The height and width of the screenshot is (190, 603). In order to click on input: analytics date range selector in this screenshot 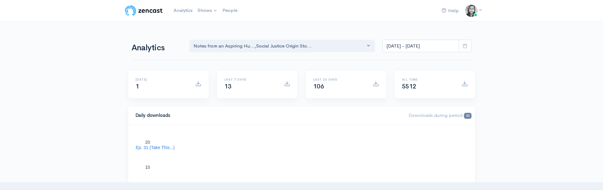, I will do `click(421, 46)`.